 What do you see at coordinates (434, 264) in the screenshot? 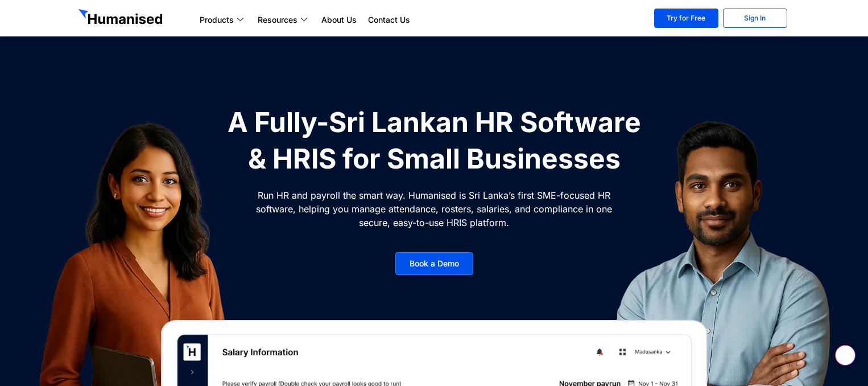
I see `a: Book a Demo` at bounding box center [434, 264].